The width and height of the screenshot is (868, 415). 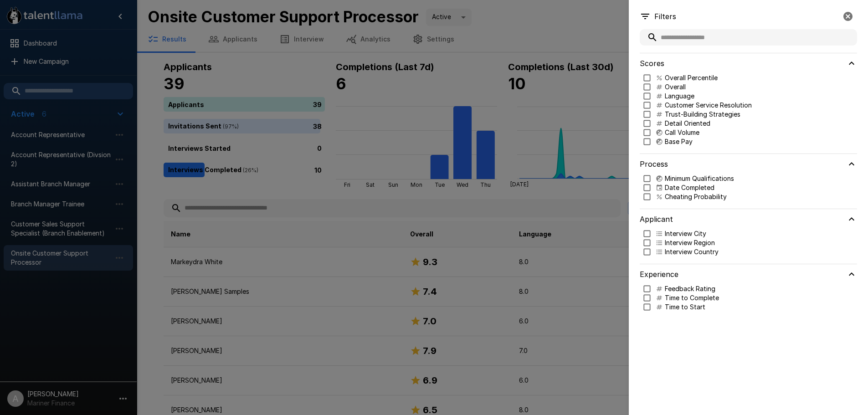 What do you see at coordinates (665, 17) in the screenshot?
I see `p: Filters` at bounding box center [665, 17].